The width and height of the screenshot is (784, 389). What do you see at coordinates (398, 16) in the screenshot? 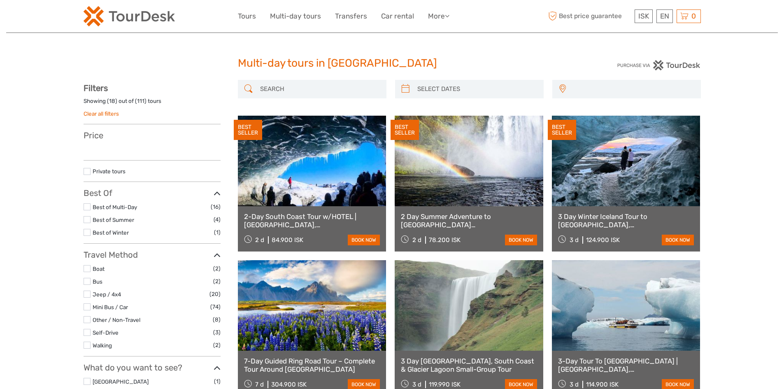
I see `a: Car rental` at bounding box center [398, 16].